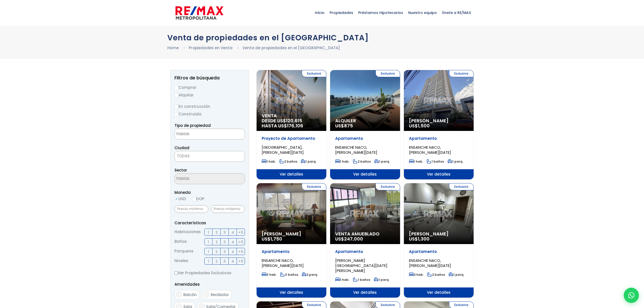 This screenshot has width=644, height=308. What do you see at coordinates (457, 13) in the screenshot?
I see `span: Únete a RE/MAX` at bounding box center [457, 13].